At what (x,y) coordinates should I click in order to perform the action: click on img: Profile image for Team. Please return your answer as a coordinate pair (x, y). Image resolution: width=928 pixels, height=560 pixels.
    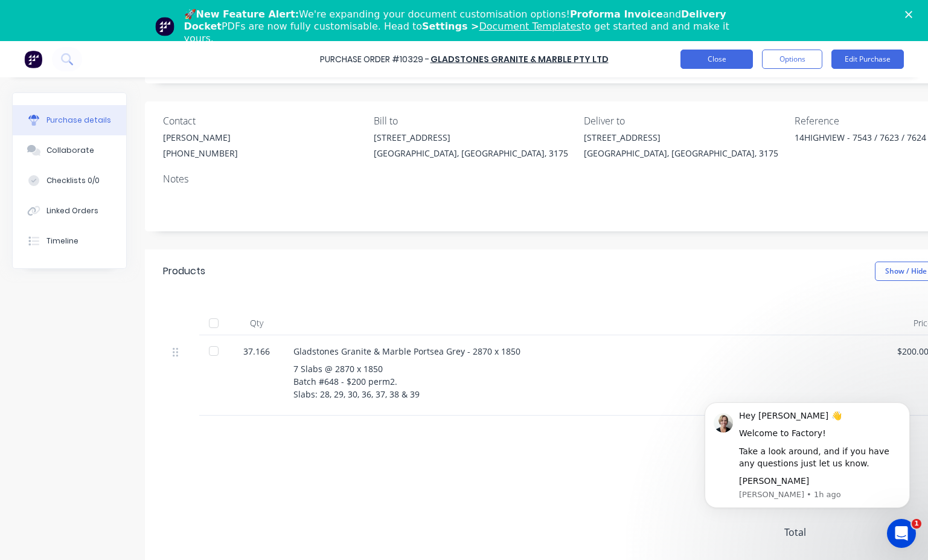
    Looking at the image, I should click on (165, 27).